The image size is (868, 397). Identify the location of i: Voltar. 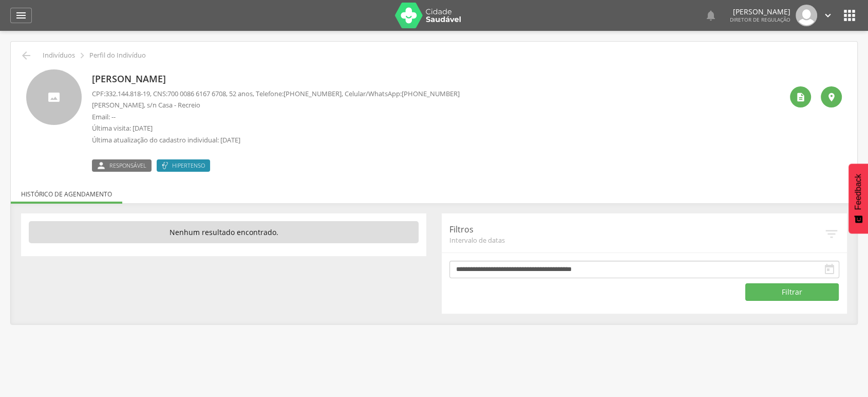
(27, 55).